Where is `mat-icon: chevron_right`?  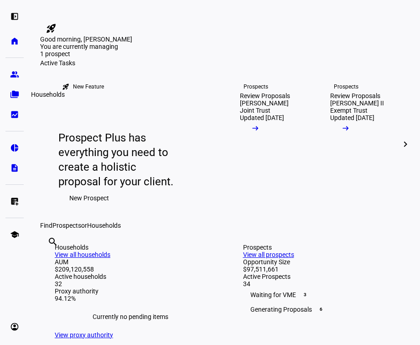
mat-icon: chevron_right is located at coordinates (406, 144).